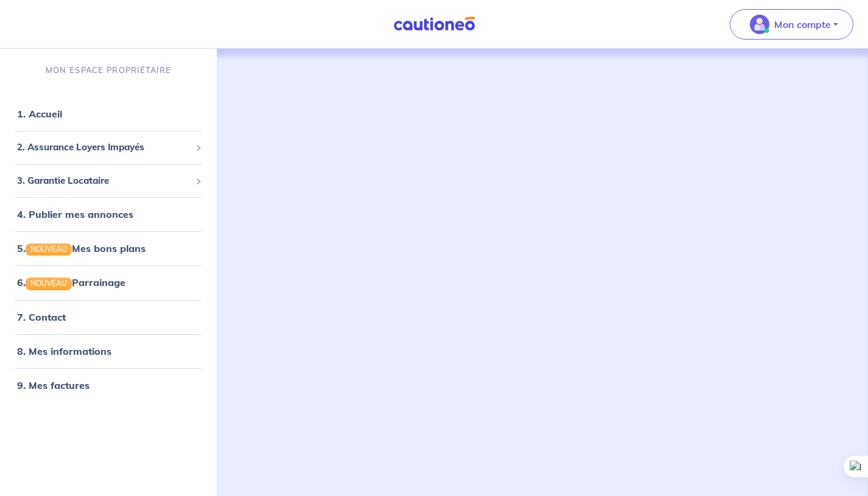 The image size is (868, 496). What do you see at coordinates (108, 215) in the screenshot?
I see `div: 4. Publier mes annonces` at bounding box center [108, 215].